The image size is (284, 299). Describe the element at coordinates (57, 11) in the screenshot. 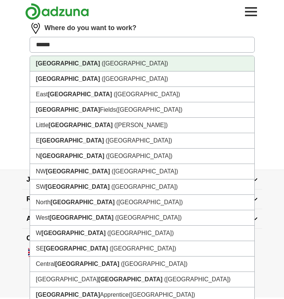

I see `img: Adzuna logo` at that location.